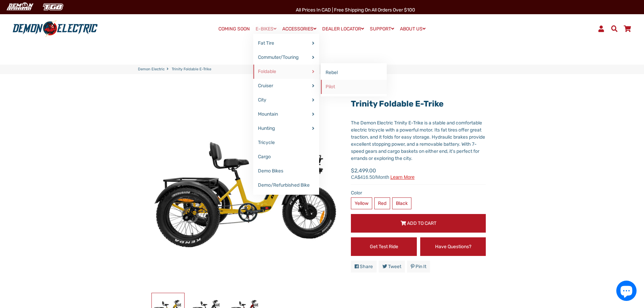  Describe the element at coordinates (418, 223) in the screenshot. I see `button: Add to Cart` at that location.